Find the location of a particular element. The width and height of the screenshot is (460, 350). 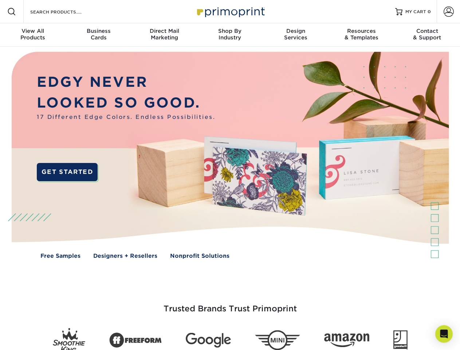

div: Services is located at coordinates (296, 34).